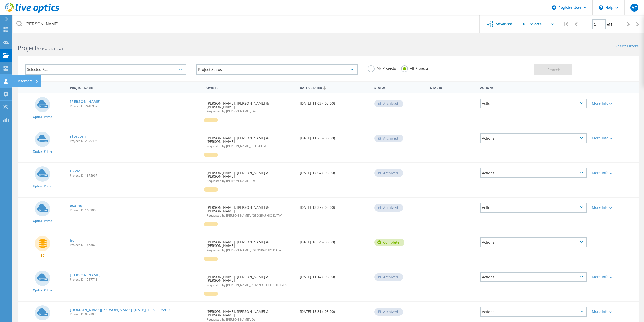 The width and height of the screenshot is (644, 322). Describe the element at coordinates (554, 70) in the screenshot. I see `span: Search` at that location.